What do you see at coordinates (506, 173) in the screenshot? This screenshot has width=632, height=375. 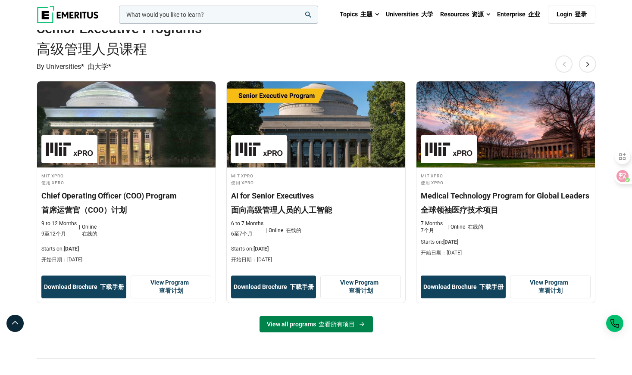 I see `a: Healthcare Course by MIT xPRO - December 8, 2025 MIT xPRO MIT xPRO 使用 xPRO Medical Technology Pro...` at bounding box center [506, 173].